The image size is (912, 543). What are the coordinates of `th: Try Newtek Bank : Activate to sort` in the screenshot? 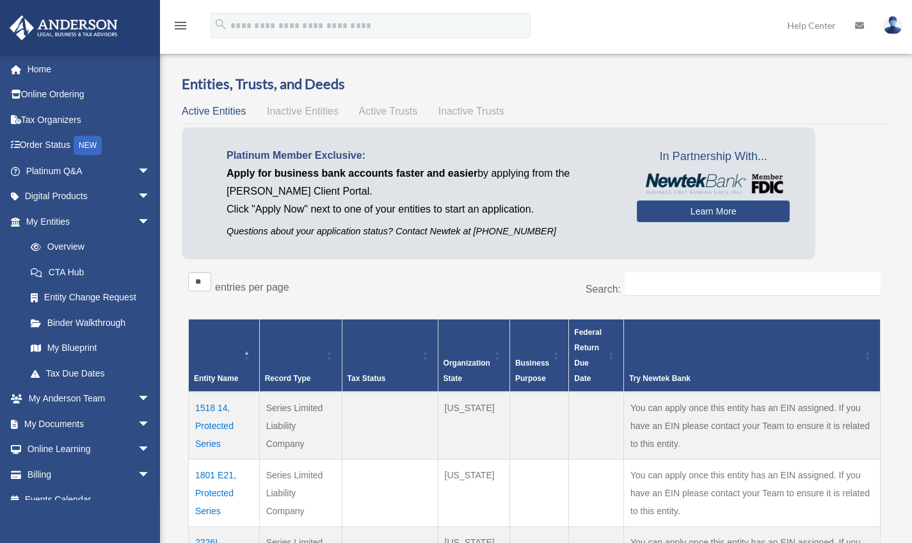 It's located at (752, 356).